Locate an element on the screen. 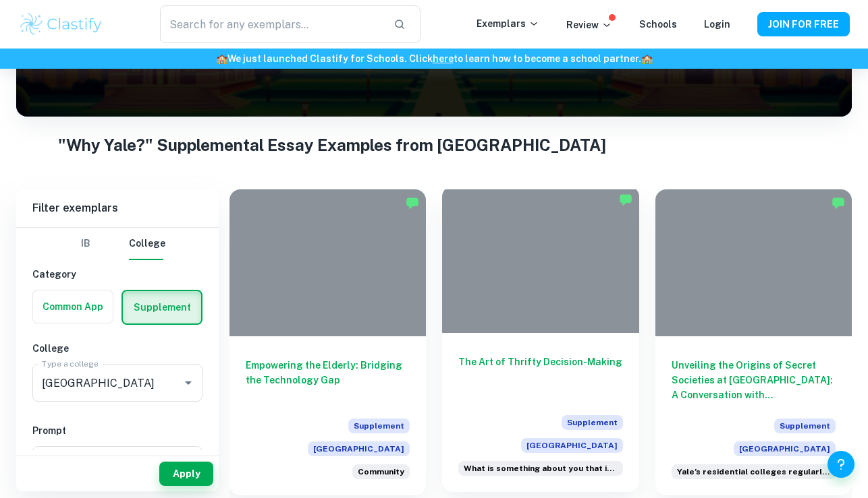 The width and height of the screenshot is (868, 498). span: Community is located at coordinates (381, 472).